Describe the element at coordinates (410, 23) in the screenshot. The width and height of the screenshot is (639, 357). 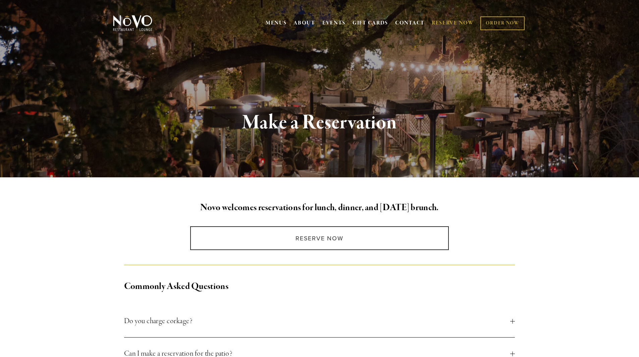
I see `a: CONTACT` at that location.